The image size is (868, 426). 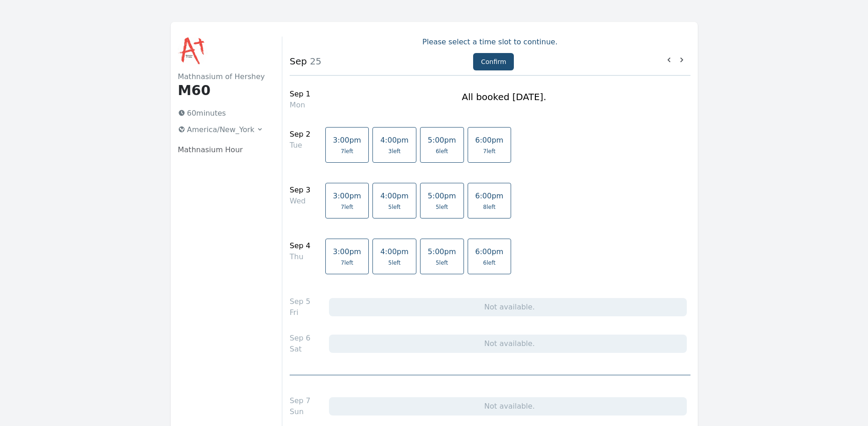 What do you see at coordinates (315, 61) in the screenshot?
I see `span: 25` at bounding box center [315, 61].